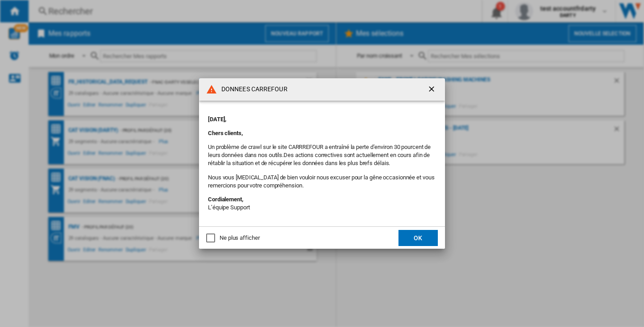  I want to click on h4: DONNEES CARREFOUR, so click(252, 89).